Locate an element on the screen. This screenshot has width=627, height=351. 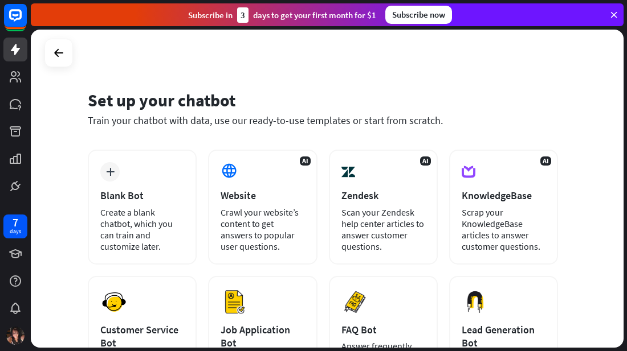
div: Subscribe in days to get your first month for $1 is located at coordinates (282, 15).